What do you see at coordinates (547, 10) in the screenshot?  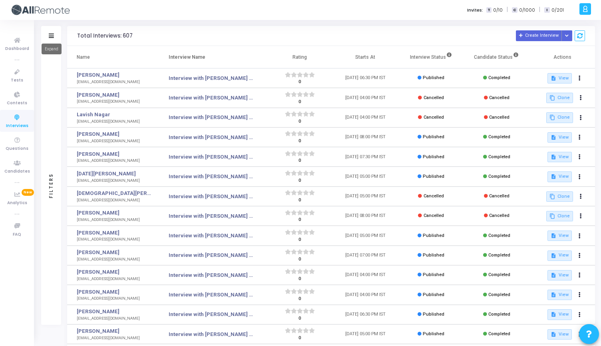 I see `span: I` at bounding box center [547, 10].